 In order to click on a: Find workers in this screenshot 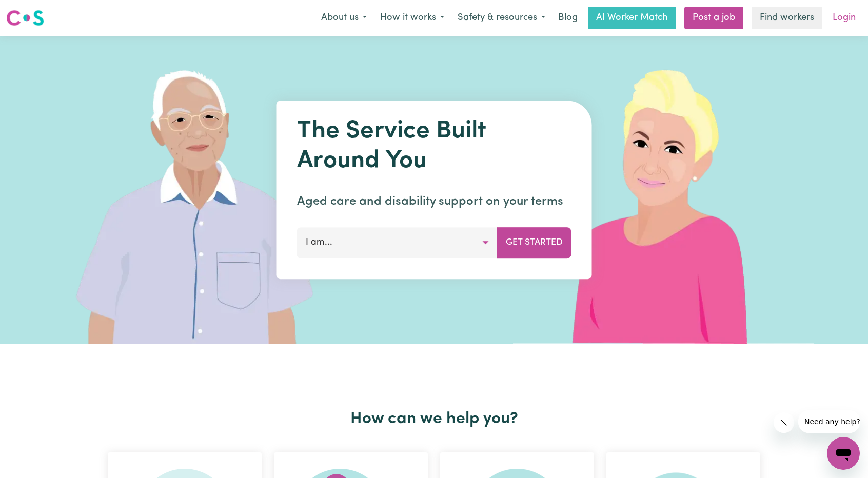, I will do `click(787, 18)`.